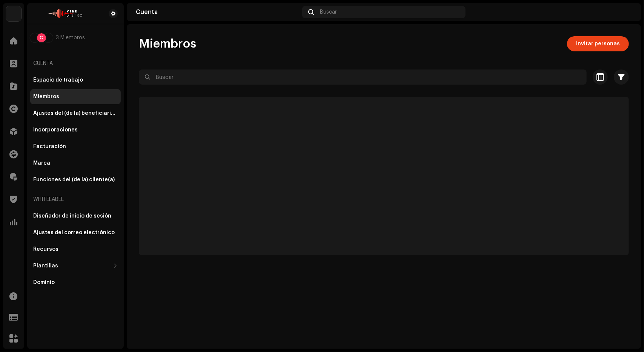  I want to click on img: 3af735df-190d-4acc-88e1-ee00d84a05a7, so click(49, 38).